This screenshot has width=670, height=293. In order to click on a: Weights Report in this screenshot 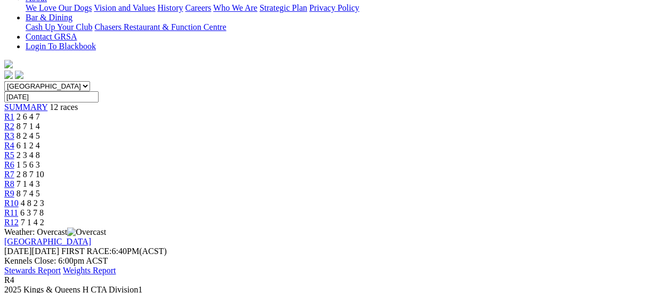, I will do `click(90, 270)`.